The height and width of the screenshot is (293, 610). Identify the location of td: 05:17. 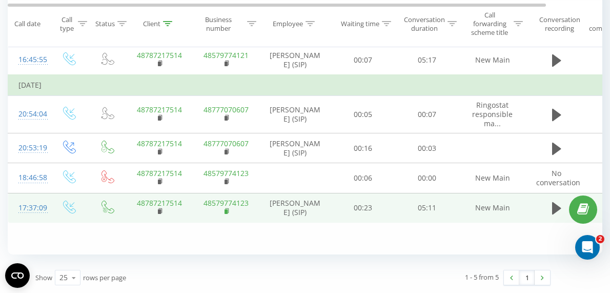
(427, 60).